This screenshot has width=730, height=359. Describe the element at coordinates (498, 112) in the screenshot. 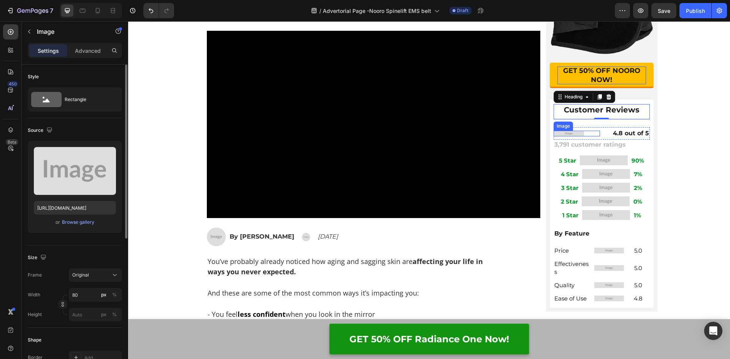

I see `p: 4.8 out of 5` at that location.